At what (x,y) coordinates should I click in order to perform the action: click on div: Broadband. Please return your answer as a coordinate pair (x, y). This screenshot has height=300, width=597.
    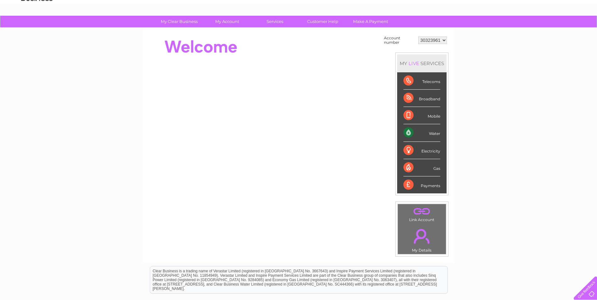
    Looking at the image, I should click on (422, 98).